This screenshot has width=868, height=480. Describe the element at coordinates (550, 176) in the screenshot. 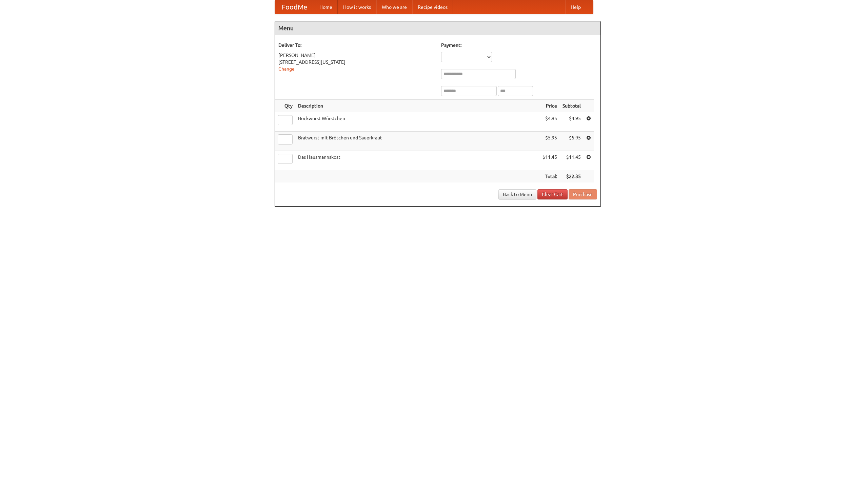

I see `th: Total:` at that location.